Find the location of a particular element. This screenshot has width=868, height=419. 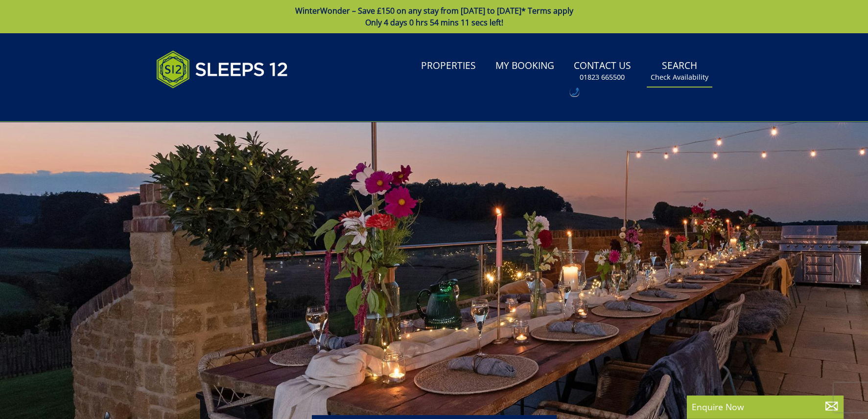

div: Call: 01823 665500 is located at coordinates (574, 92).